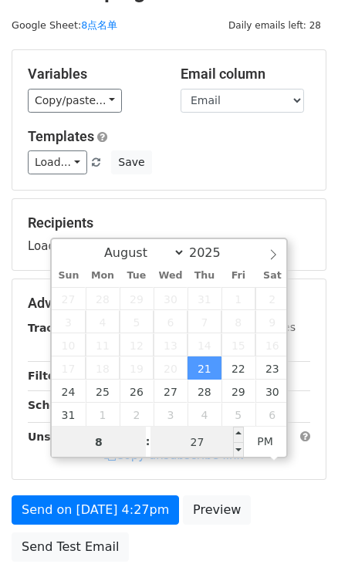 The image size is (338, 564). What do you see at coordinates (272, 276) in the screenshot?
I see `span: Sat` at bounding box center [272, 276].